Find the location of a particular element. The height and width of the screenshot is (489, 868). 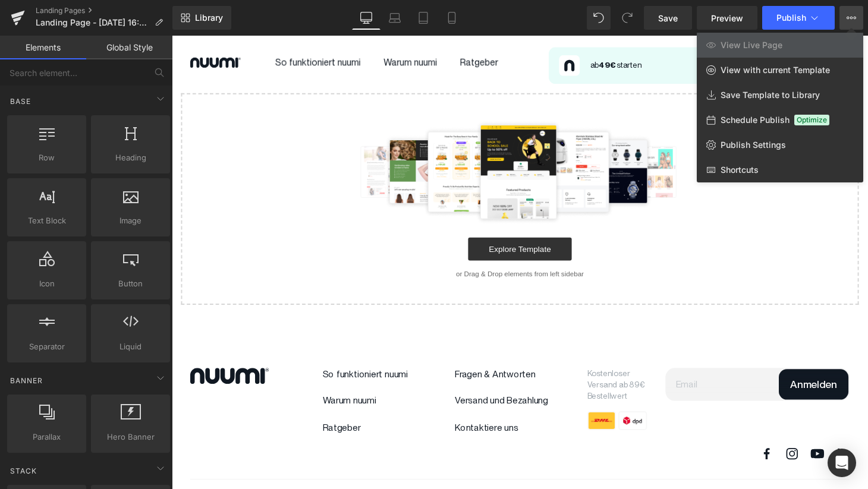

span: Hero Banner is located at coordinates (130, 437).